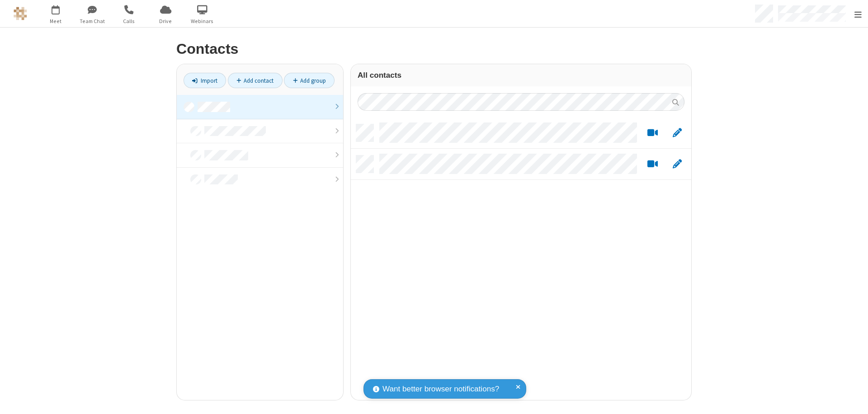 This screenshot has width=868, height=414. Describe the element at coordinates (255, 80) in the screenshot. I see `a: Add contact` at that location.